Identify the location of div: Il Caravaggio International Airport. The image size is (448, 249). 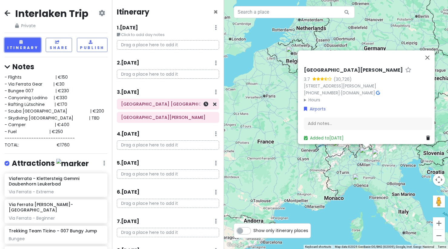
(366, 154).